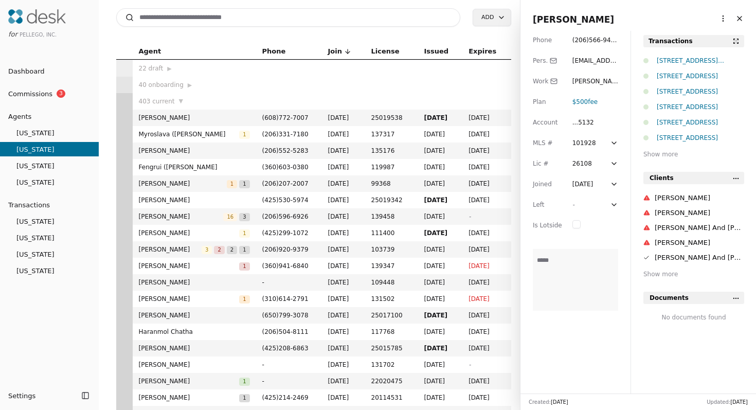 This screenshot has height=410, width=756. I want to click on button: Add, so click(492, 17).